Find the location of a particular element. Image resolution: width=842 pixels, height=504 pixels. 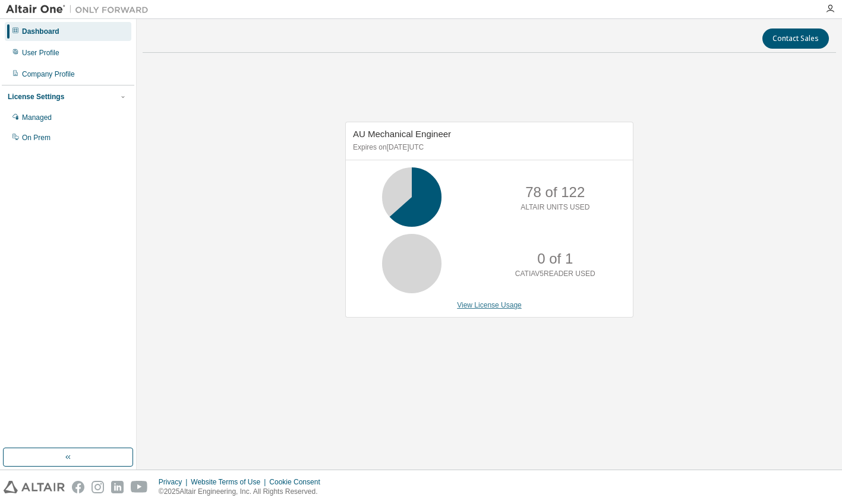

span: AU Mechanical Engineer is located at coordinates (402, 133).